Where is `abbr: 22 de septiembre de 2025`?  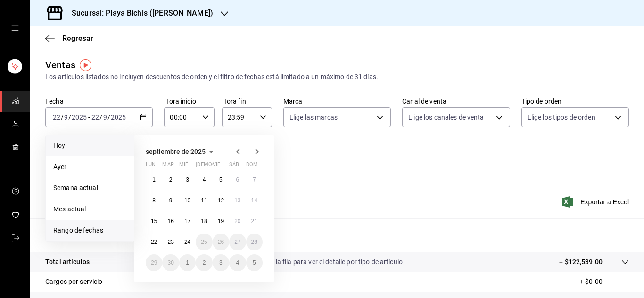
abbr: 22 de septiembre de 2025 is located at coordinates (154, 242).